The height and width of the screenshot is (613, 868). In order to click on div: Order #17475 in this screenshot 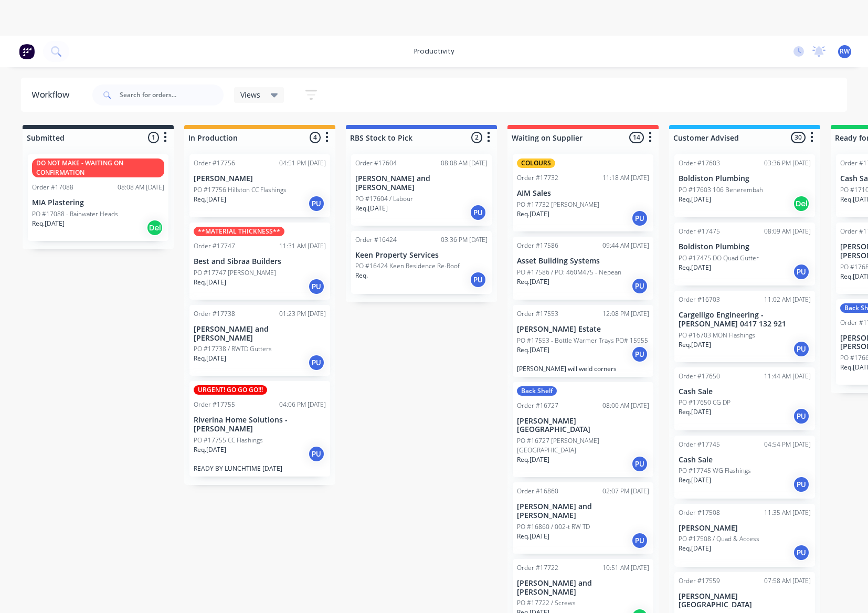, I will do `click(699, 232)`.